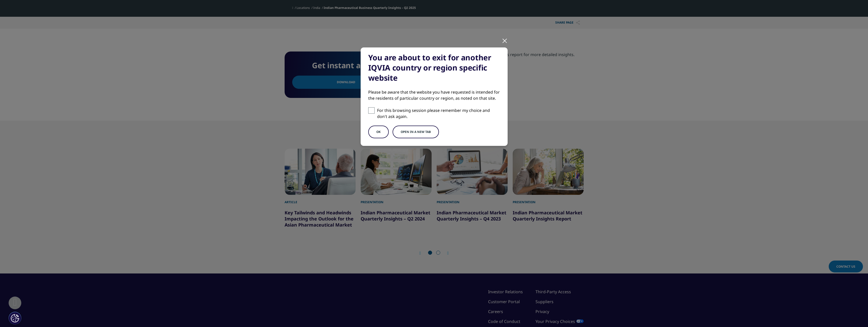  What do you see at coordinates (15, 318) in the screenshot?
I see `button: Cookies Settings` at bounding box center [15, 318].